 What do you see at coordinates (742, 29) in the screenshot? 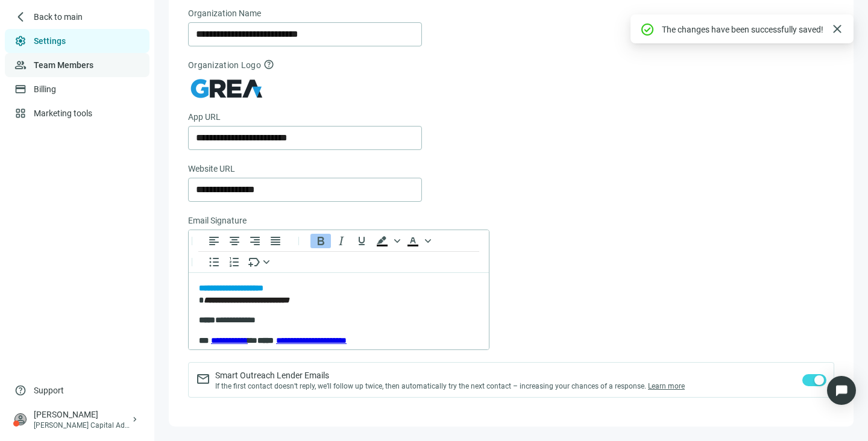
I see `div: The changes have been successfully saved!` at bounding box center [742, 29].